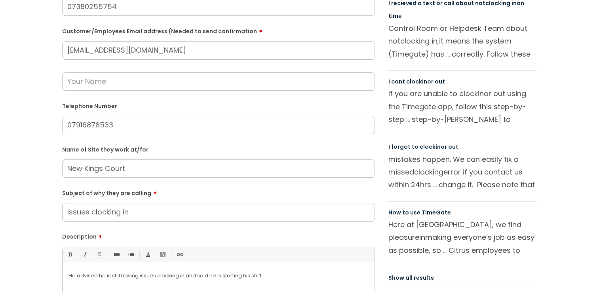 This screenshot has height=292, width=599. I want to click on input: Email, so click(219, 50).